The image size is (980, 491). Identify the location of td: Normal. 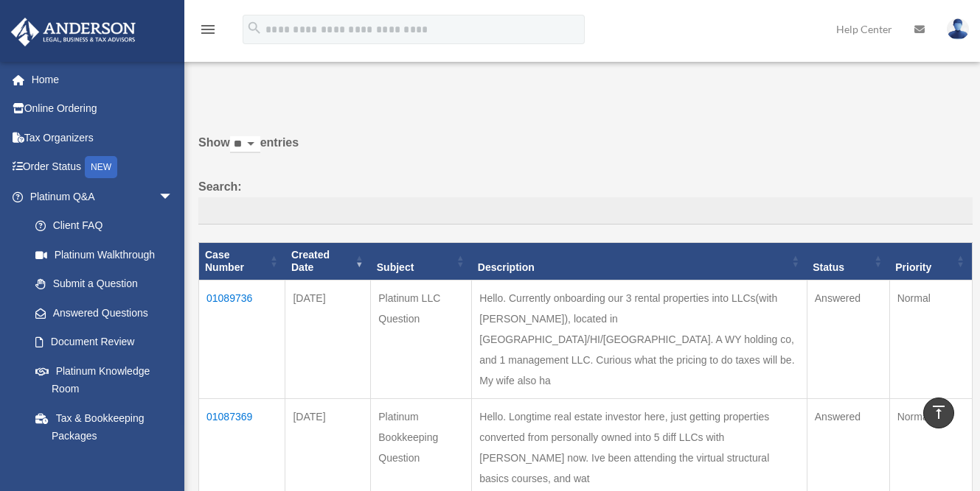
(930, 338).